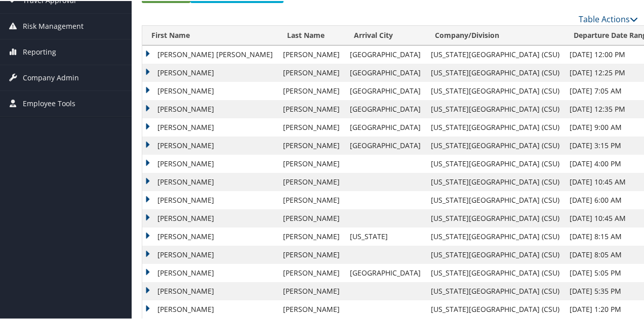 This screenshot has height=319, width=644. What do you see at coordinates (495, 35) in the screenshot?
I see `th: Company/Division` at bounding box center [495, 35].